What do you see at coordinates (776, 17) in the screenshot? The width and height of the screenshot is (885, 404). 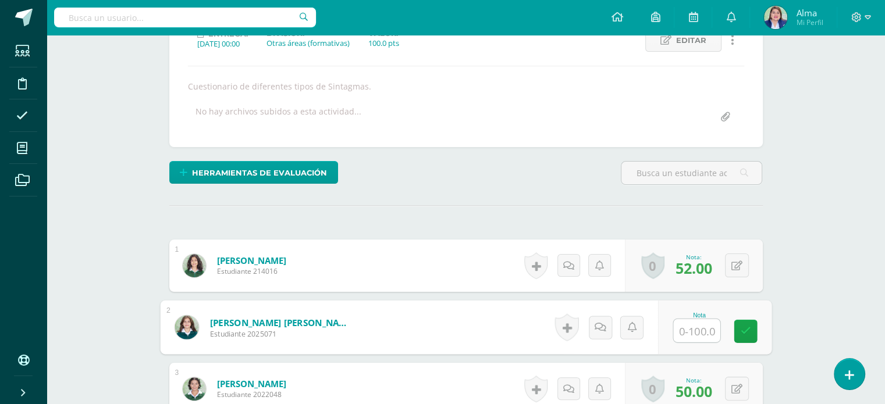 I see `img: 4ef993094213c5b03b2ee2ce6609450d.png` at bounding box center [776, 17].